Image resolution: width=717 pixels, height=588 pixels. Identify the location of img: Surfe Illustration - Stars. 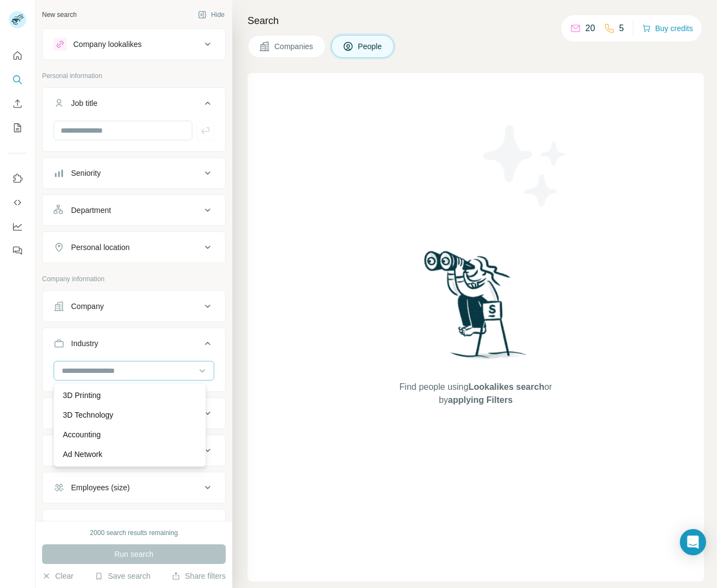
(525, 166).